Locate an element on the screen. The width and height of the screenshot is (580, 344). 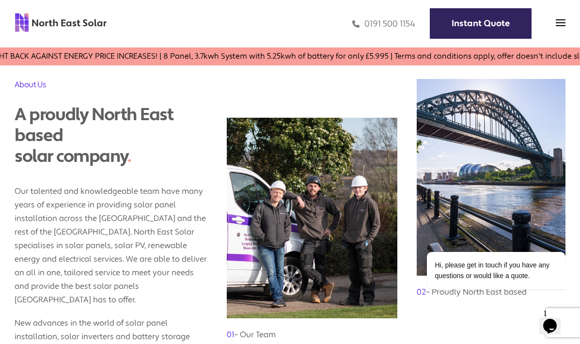
img: menu icon is located at coordinates (561, 23).